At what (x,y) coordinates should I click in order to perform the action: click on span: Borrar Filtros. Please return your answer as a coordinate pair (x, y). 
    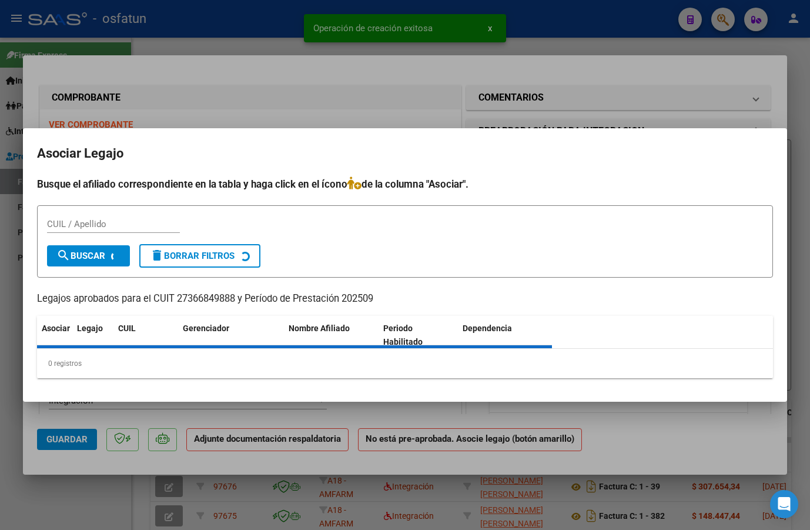
    Looking at the image, I should click on (192, 256).